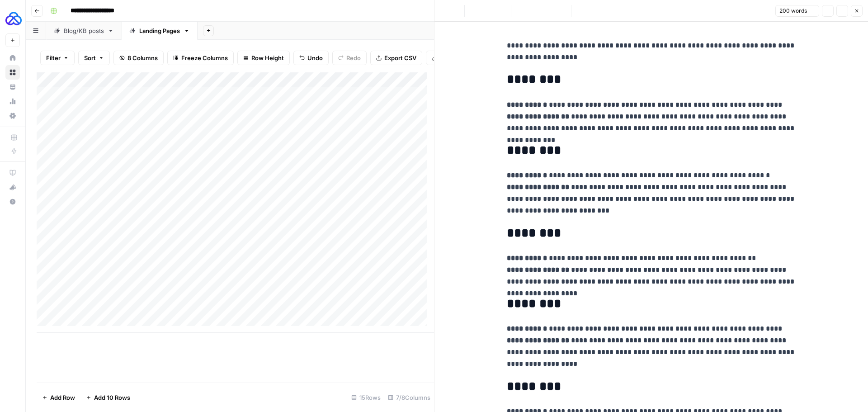  What do you see at coordinates (396, 58) in the screenshot?
I see `button: Export CSV` at bounding box center [396, 58].